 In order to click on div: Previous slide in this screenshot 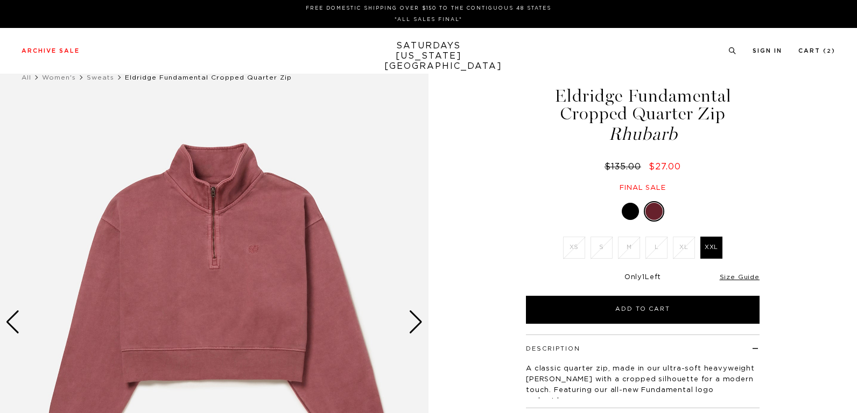, I will do `click(12, 322)`.